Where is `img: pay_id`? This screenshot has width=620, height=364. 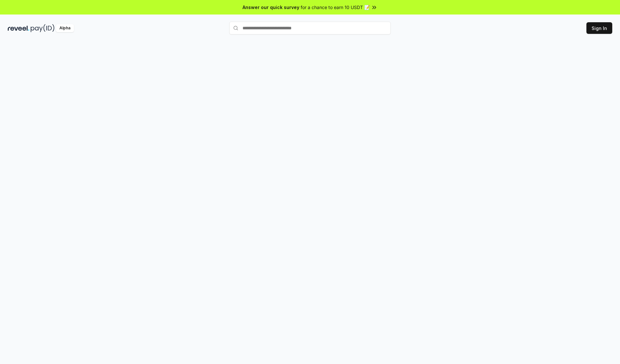 img: pay_id is located at coordinates (43, 28).